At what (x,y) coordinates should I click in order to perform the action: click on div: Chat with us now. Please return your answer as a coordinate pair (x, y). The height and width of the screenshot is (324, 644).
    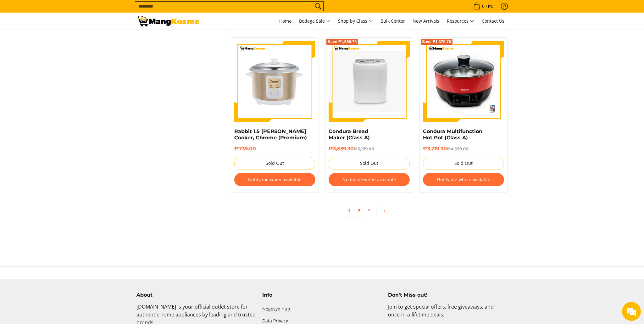
    Looking at the image, I should click on (69, 39).